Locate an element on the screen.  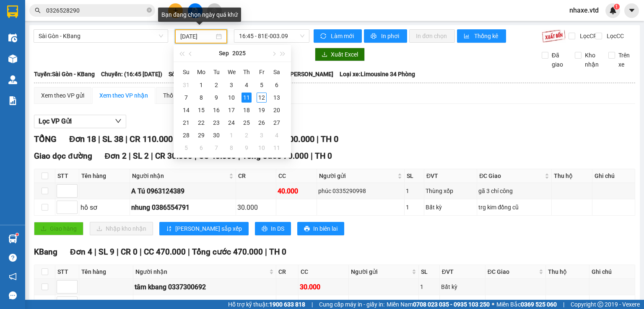
span: Kho nhận is located at coordinates (592, 60).